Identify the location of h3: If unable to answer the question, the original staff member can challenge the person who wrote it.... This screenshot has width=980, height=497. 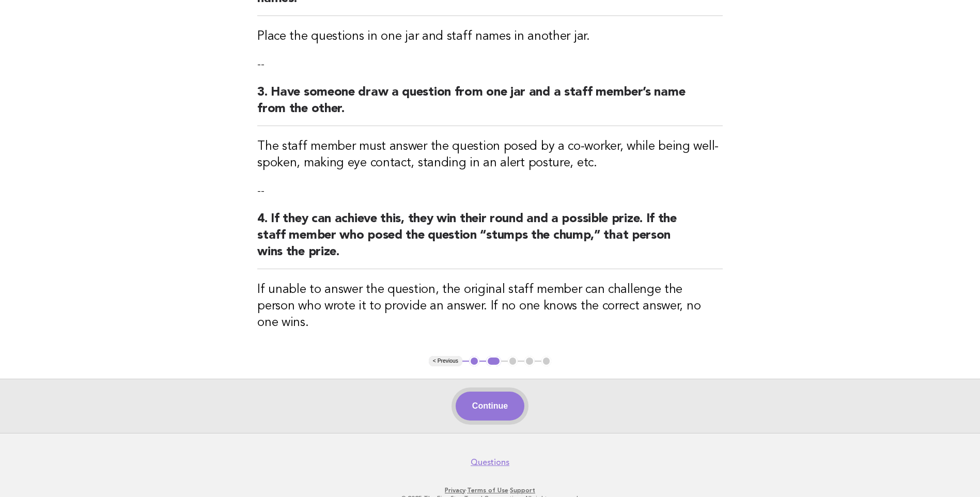
(490, 306).